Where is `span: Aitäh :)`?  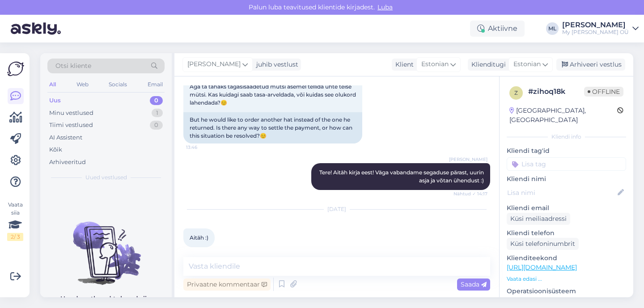
span: Aitäh :) is located at coordinates (199, 237).